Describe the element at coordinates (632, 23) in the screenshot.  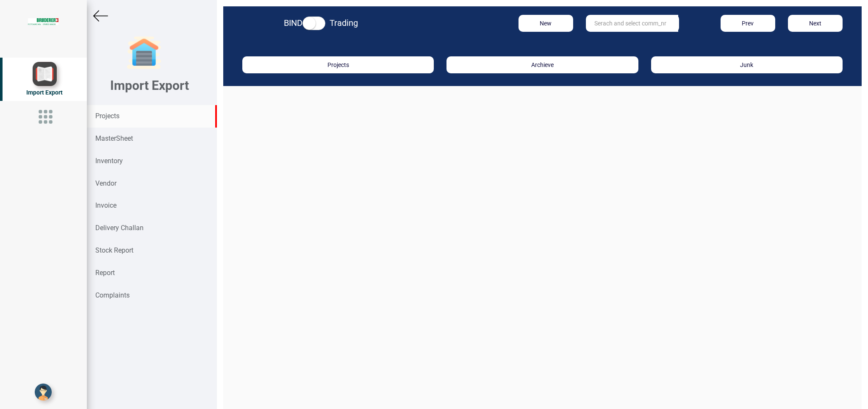
I see `input: Serach and select comm_nr` at that location.